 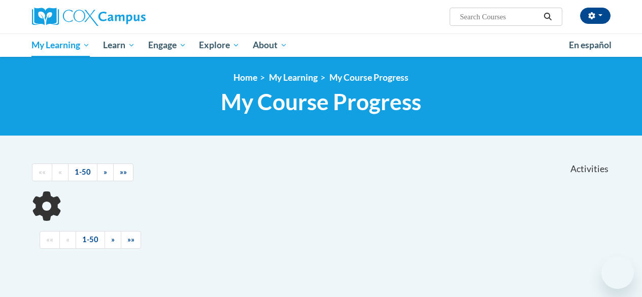 I want to click on input: Search Courses, so click(x=500, y=17).